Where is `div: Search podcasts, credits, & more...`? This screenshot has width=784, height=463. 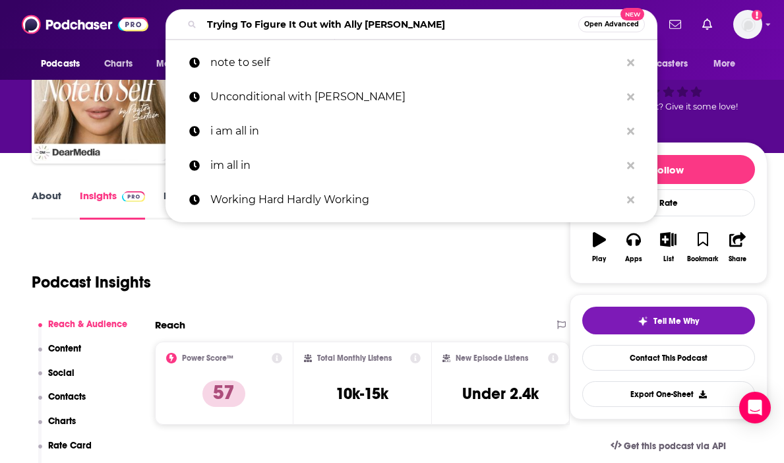 div: Search podcasts, credits, & more... is located at coordinates (412, 24).